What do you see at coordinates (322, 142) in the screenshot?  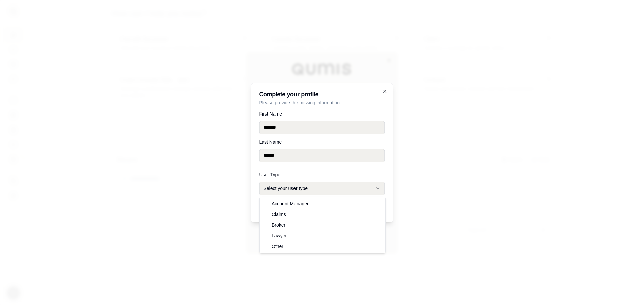 I see `label: Last Name` at bounding box center [322, 142].